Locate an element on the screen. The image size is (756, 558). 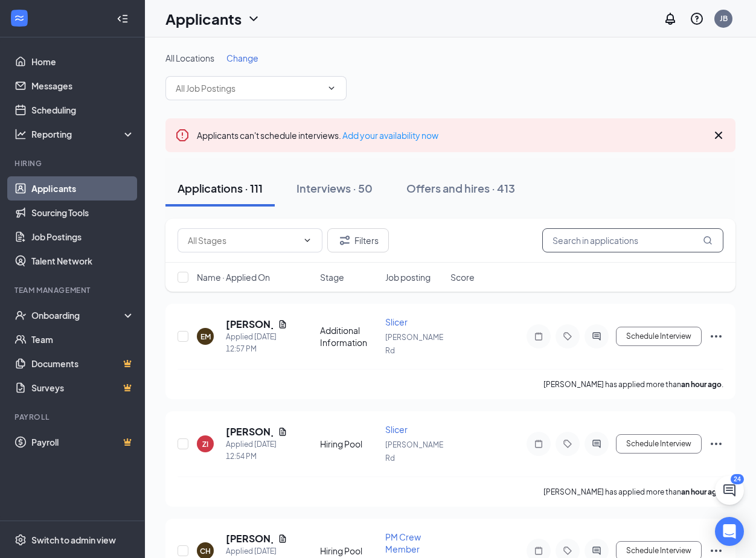
input: All Stages is located at coordinates (243, 240).